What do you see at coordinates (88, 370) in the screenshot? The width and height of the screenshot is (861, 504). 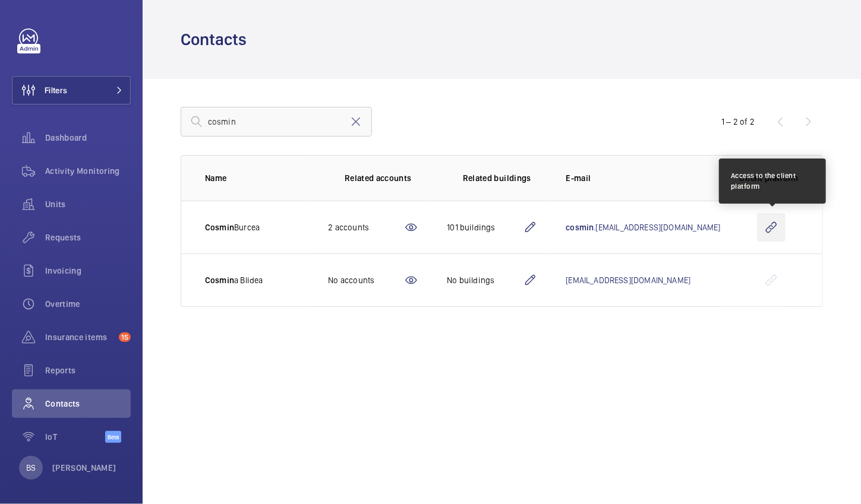 I see `span: Reports` at bounding box center [88, 370].